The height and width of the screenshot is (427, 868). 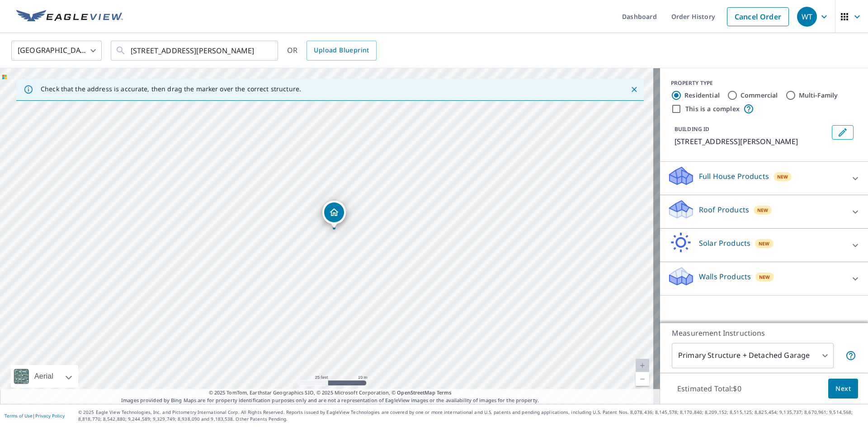 What do you see at coordinates (642, 365) in the screenshot?
I see `a: Current Level 20, Zoom In Disabled` at bounding box center [642, 365].